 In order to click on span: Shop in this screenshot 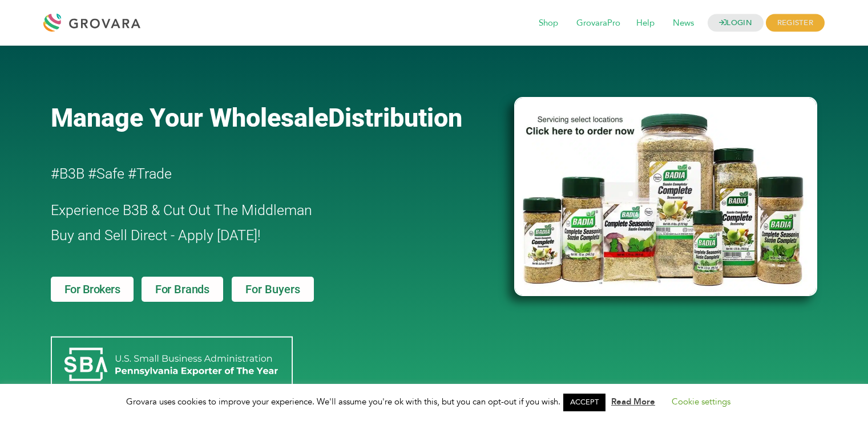, I will do `click(548, 23)`.